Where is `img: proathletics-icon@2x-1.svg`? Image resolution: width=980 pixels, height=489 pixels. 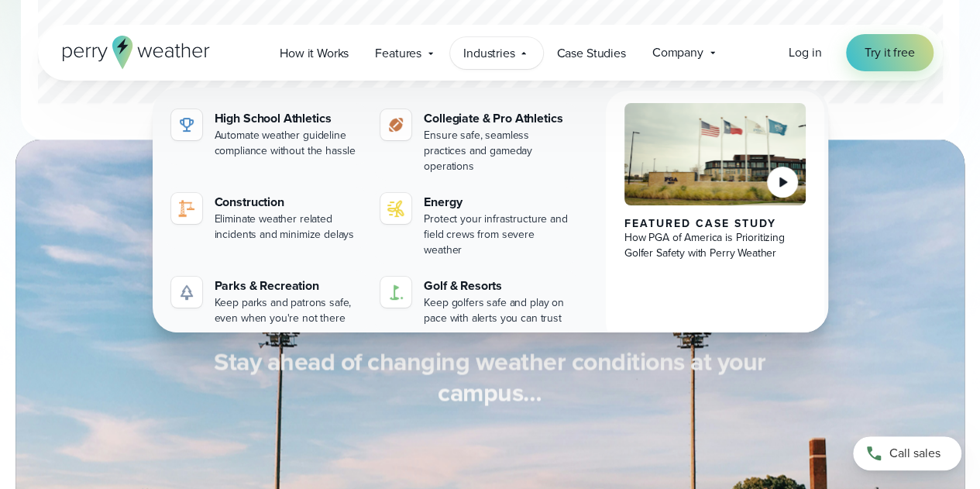
img: proathletics-icon@2x-1.svg is located at coordinates (396, 125).